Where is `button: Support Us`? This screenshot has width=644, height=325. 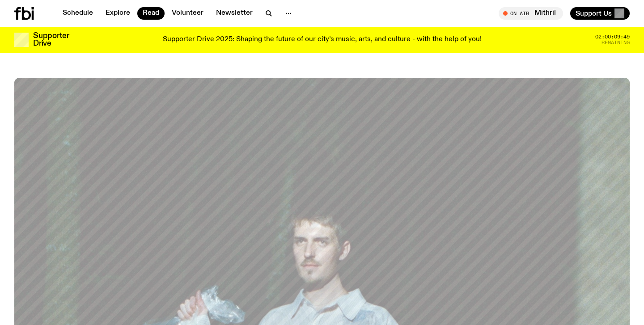 button: Support Us is located at coordinates (599, 13).